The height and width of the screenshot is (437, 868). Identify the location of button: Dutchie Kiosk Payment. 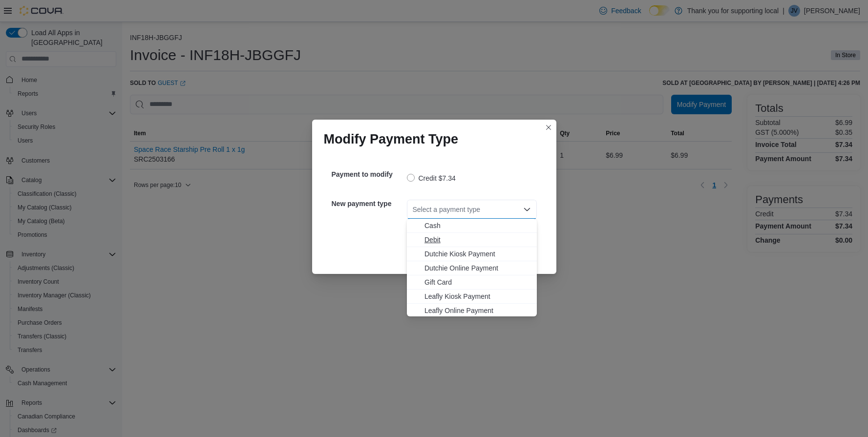
(472, 254).